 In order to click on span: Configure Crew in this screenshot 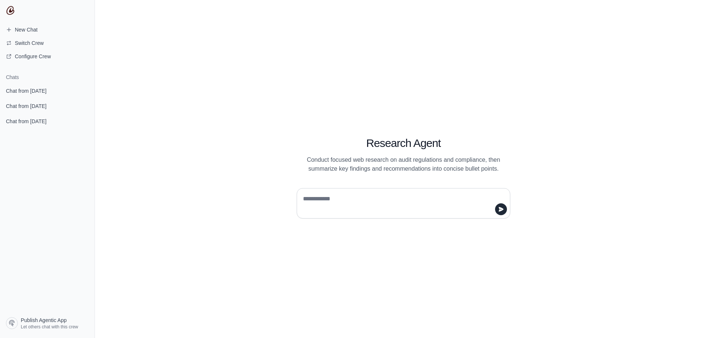, I will do `click(33, 56)`.